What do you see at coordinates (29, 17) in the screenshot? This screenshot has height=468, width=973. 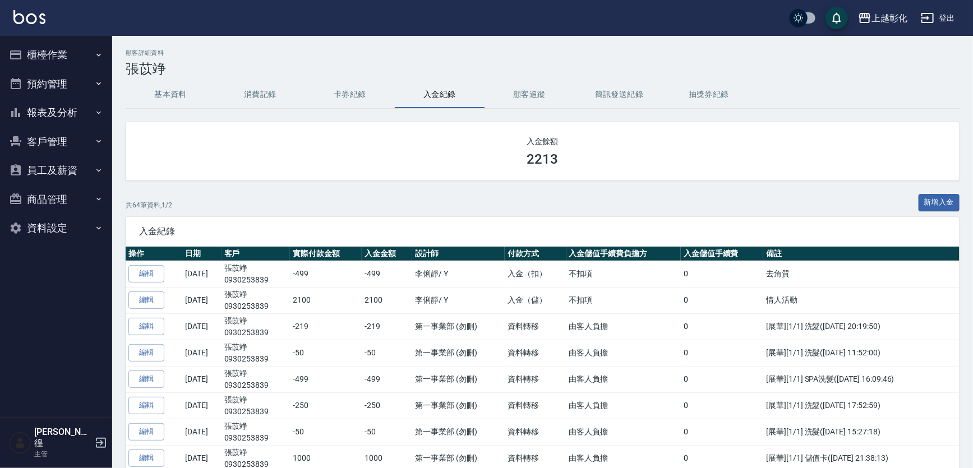 I see `img: Logo` at bounding box center [29, 17].